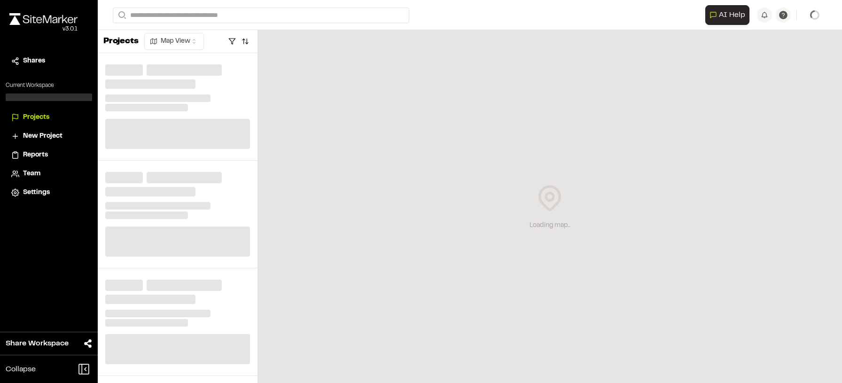  What do you see at coordinates (34, 61) in the screenshot?
I see `span: Shares` at bounding box center [34, 61].